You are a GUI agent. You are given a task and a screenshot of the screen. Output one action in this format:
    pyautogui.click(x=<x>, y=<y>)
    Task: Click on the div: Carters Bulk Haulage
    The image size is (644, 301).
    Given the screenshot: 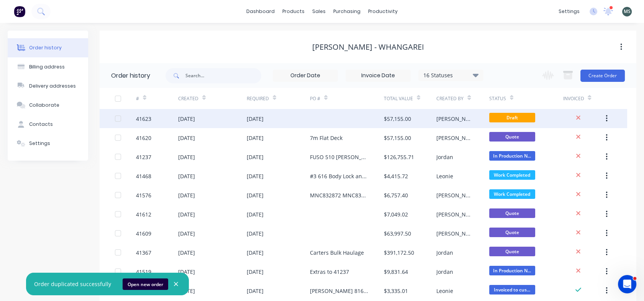 What is the action you would take?
    pyautogui.click(x=336, y=252)
    